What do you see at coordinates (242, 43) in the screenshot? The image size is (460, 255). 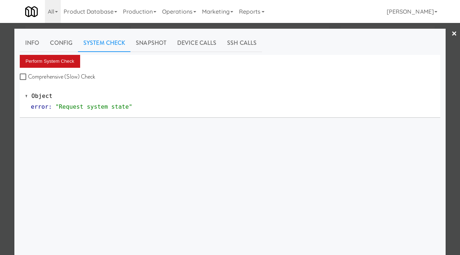 I see `a: SSH Calls` at bounding box center [242, 43].